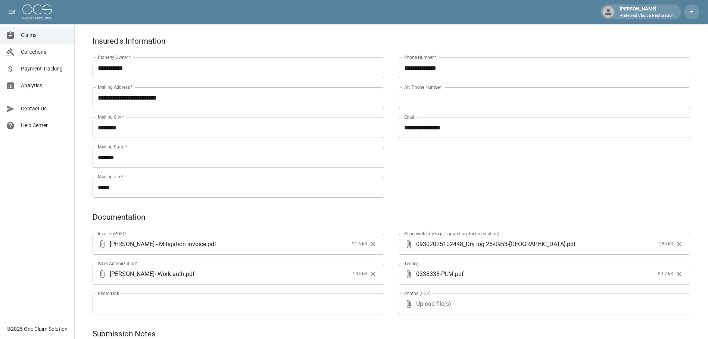 Image resolution: width=708 pixels, height=339 pixels. Describe the element at coordinates (451, 234) in the screenshot. I see `label: Paperwork (dry logs, supporting documentation)` at that location.